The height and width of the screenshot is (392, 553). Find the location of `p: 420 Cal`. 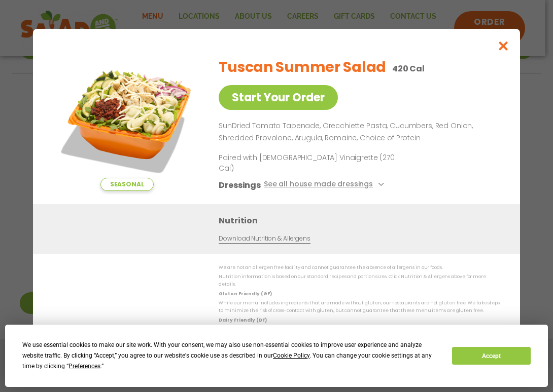

p: 420 Cal is located at coordinates (408, 68).